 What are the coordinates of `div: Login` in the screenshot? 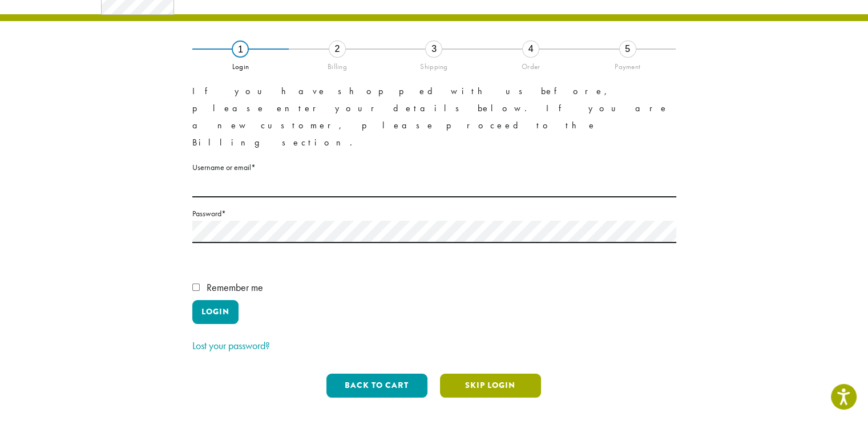 It's located at (241, 64).